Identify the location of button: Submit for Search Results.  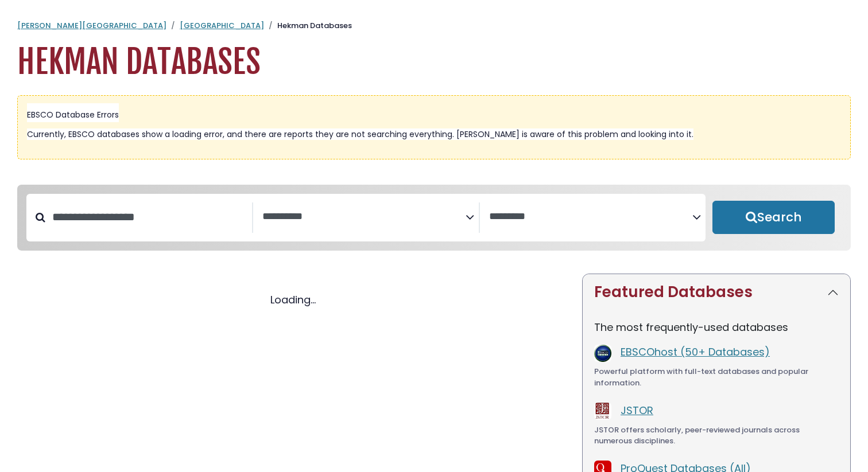
(773, 217).